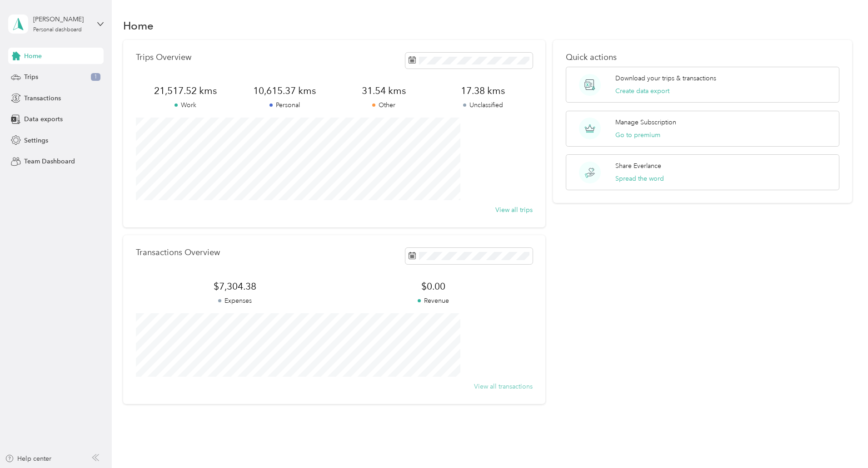 The height and width of the screenshot is (468, 868). What do you see at coordinates (482, 91) in the screenshot?
I see `span: 17.38 kms` at bounding box center [482, 91].